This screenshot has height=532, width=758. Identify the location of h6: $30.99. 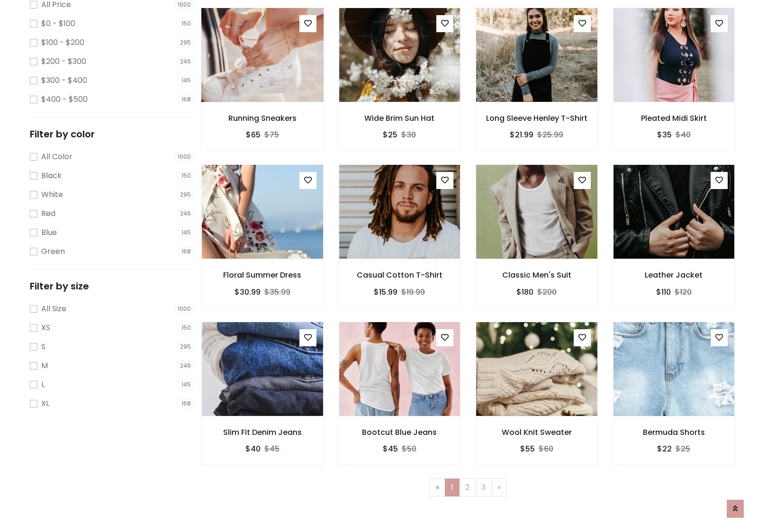
(248, 292).